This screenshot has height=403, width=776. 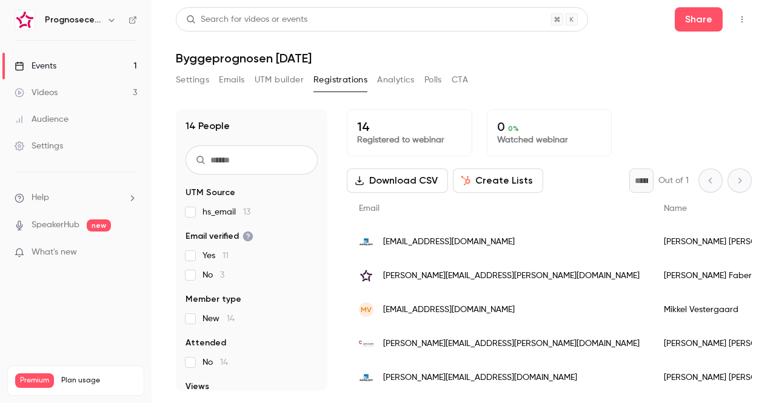 What do you see at coordinates (232, 80) in the screenshot?
I see `button: Emails` at bounding box center [232, 80].